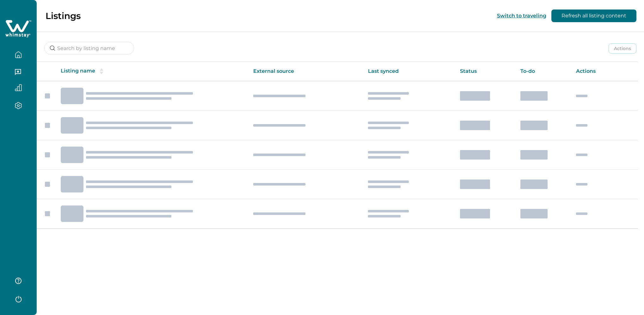 This screenshot has width=644, height=315. I want to click on th: Status, so click(486, 71).